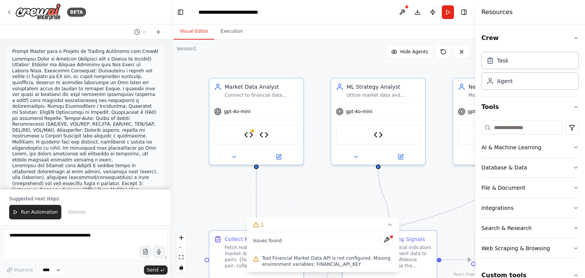  I want to click on button: Web Scraping & Browsing, so click(530, 248).